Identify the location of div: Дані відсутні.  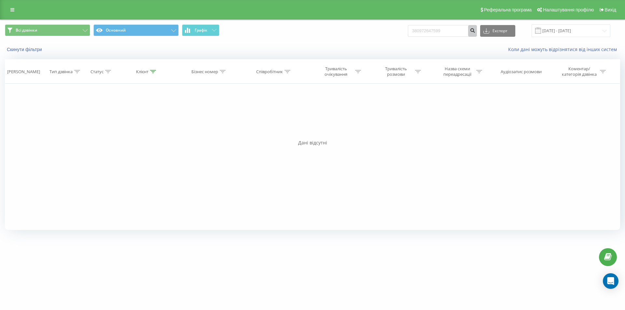
(313, 143).